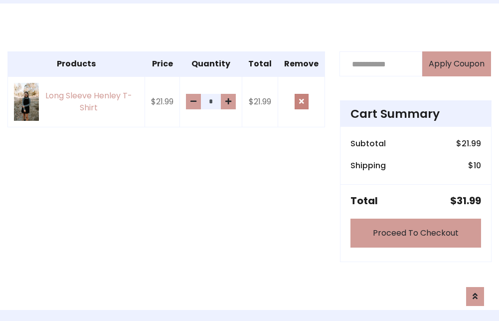  Describe the element at coordinates (364, 200) in the screenshot. I see `h5: Total` at that location.